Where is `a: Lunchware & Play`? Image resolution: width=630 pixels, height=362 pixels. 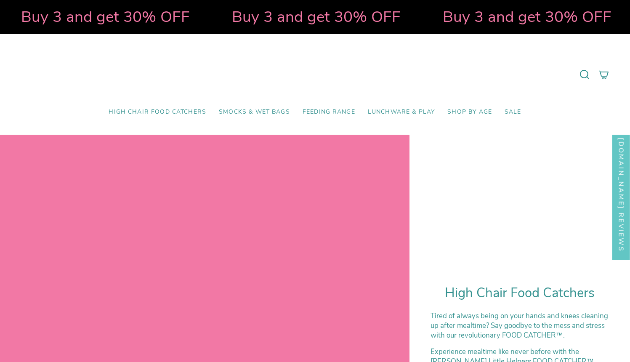 a: Lunchware & Play is located at coordinates (401, 112).